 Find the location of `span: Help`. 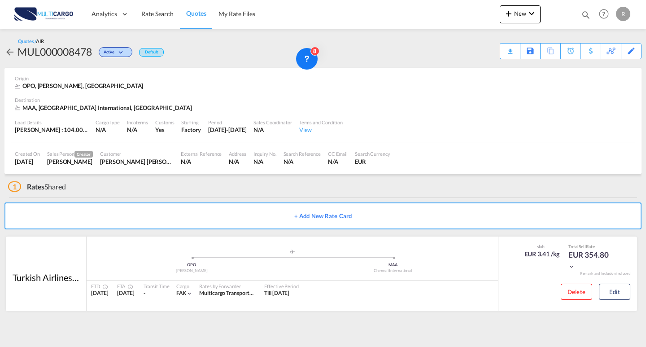

span: Help is located at coordinates (604, 14).